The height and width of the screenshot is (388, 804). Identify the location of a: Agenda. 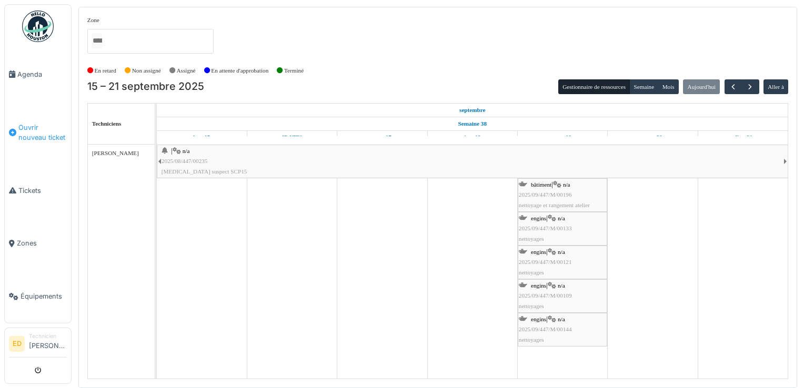
(38, 74).